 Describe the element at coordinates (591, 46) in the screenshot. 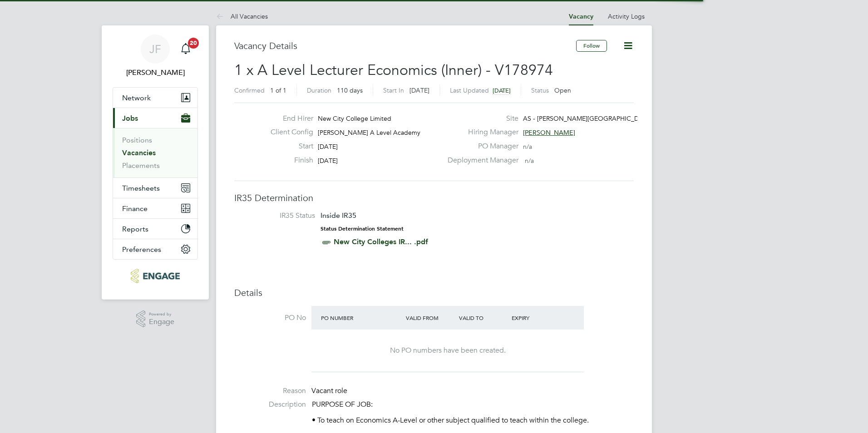

I see `button: Follow` at that location.